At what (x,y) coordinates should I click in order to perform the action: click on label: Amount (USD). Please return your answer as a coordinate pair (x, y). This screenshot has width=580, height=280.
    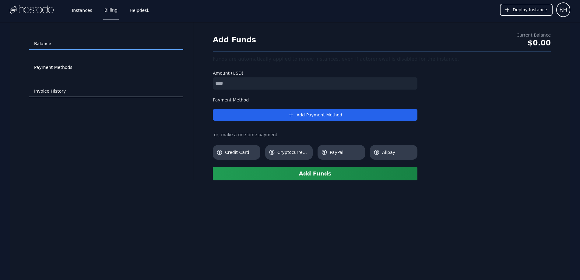
    Looking at the image, I should click on (315, 73).